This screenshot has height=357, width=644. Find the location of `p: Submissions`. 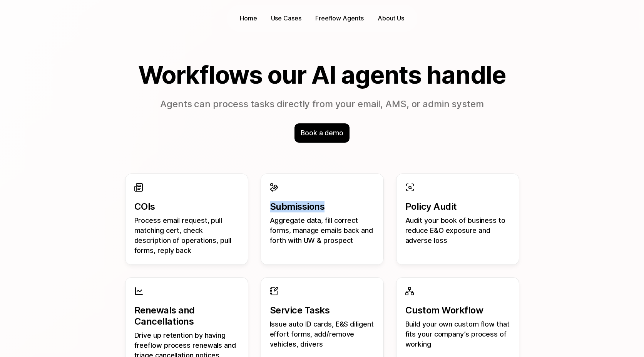

p: Submissions is located at coordinates (322, 207).